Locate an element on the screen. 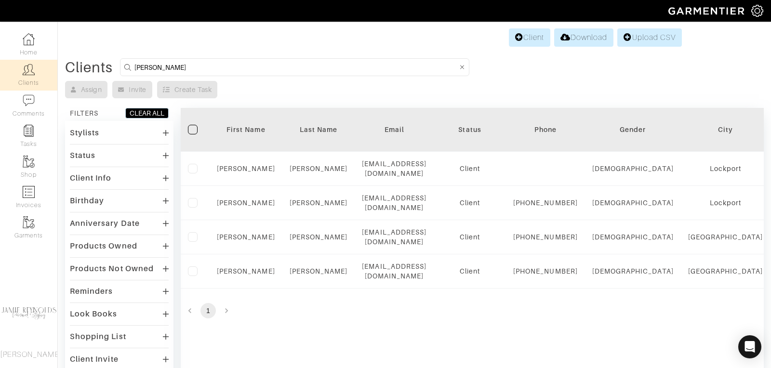 The height and width of the screenshot is (368, 771). div: Client Info is located at coordinates (91, 178).